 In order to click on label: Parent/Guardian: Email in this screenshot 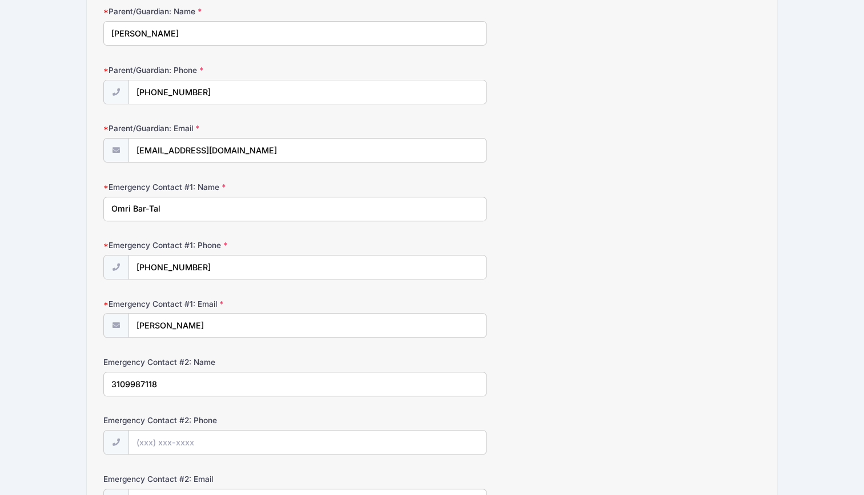, I will do `click(212, 128)`.